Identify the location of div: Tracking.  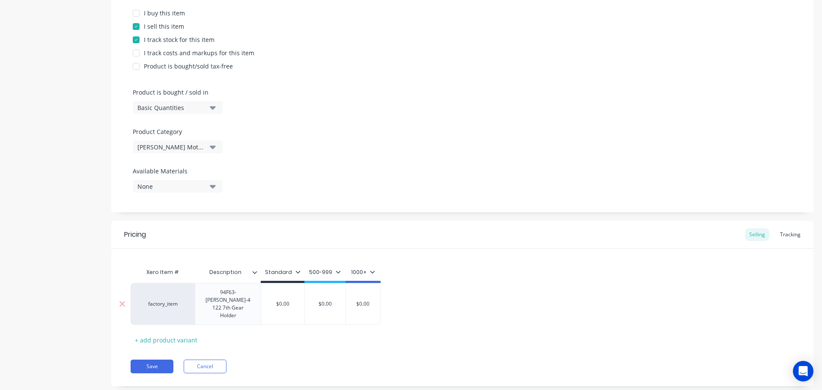
(790, 235).